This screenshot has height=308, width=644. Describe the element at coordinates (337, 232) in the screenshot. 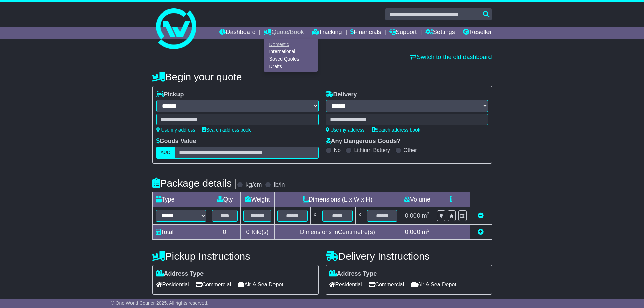

I see `td: Dimensions in Centimetre(s)` at that location.